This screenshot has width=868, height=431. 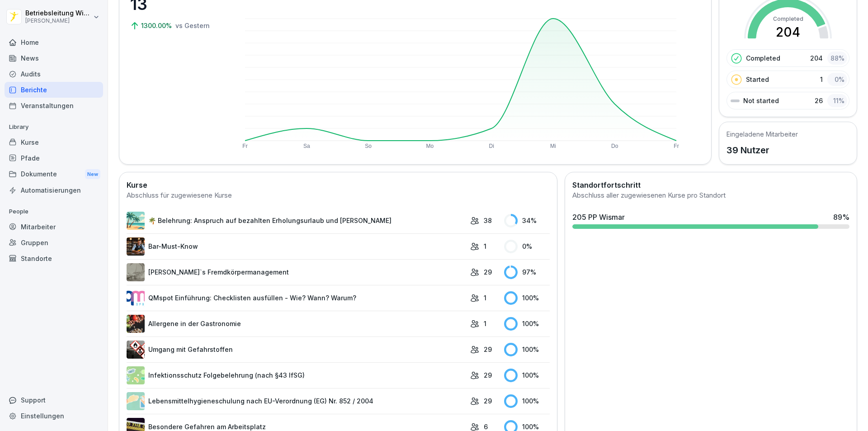 What do you see at coordinates (368, 146) in the screenshot?
I see `text: So` at bounding box center [368, 146].